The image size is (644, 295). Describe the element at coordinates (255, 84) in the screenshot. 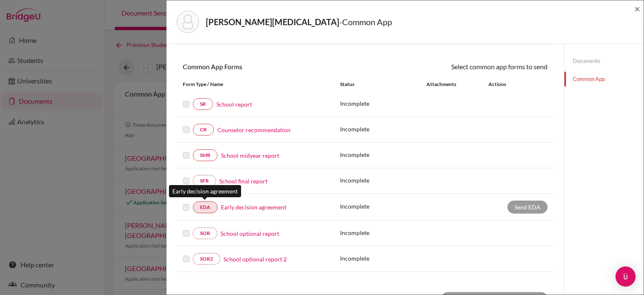

I see `div: Form Type / Name` at that location.